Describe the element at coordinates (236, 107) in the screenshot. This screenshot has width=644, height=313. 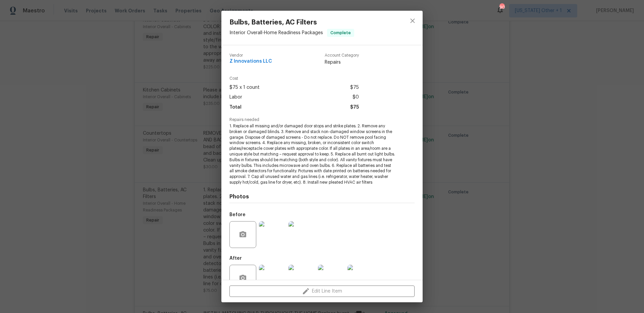
I see `span: Total` at that location.